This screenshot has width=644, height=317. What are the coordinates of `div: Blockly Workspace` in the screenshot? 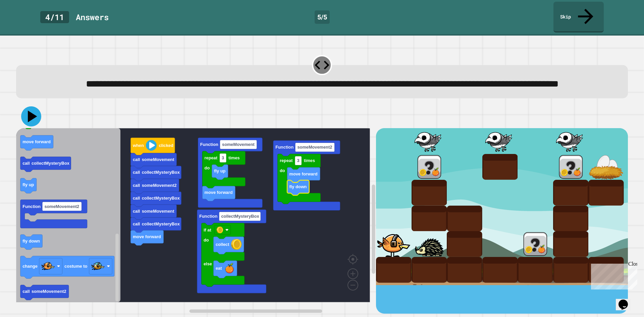 It's located at (196, 221).